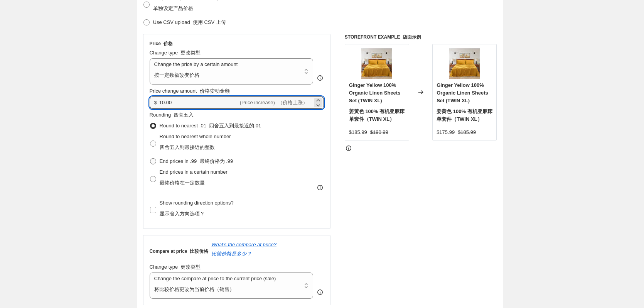 The width and height of the screenshot is (644, 308). I want to click on span: Show rounding direction options?, so click(197, 208).